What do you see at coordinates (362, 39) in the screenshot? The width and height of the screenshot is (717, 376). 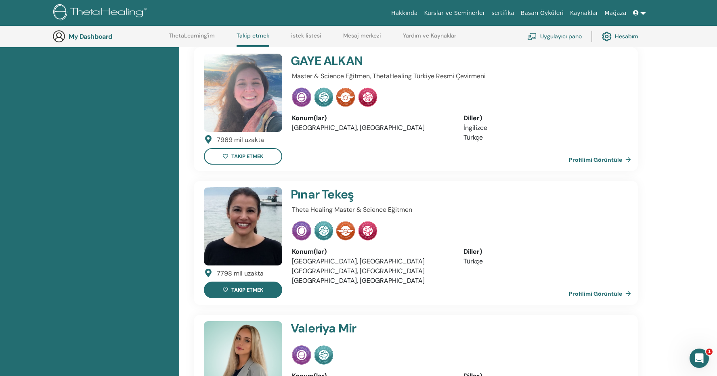 I see `a: Mesaj merkezi` at bounding box center [362, 39].